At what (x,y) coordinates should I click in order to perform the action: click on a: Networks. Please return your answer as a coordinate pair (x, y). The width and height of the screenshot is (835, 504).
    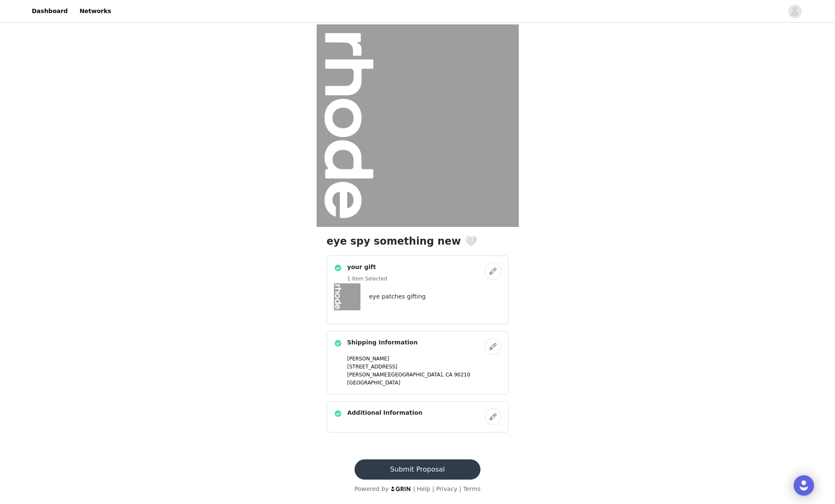
    Looking at the image, I should click on (95, 11).